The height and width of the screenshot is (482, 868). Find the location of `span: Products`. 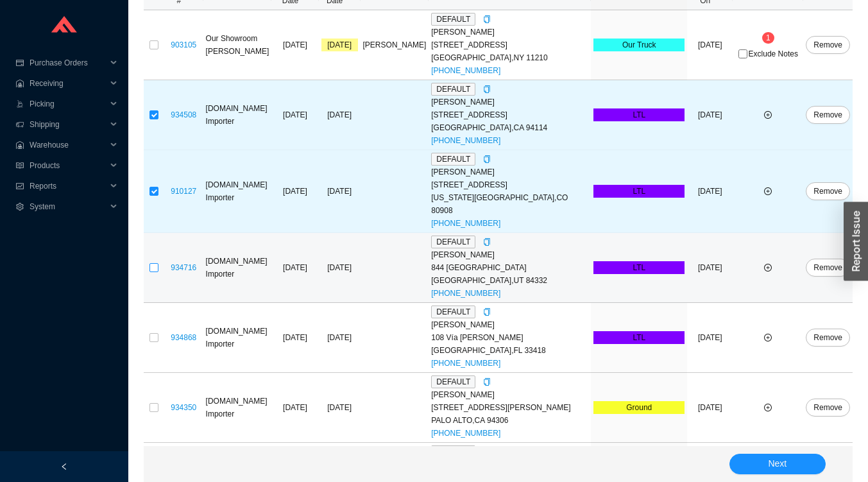

span: Products is located at coordinates (68, 165).